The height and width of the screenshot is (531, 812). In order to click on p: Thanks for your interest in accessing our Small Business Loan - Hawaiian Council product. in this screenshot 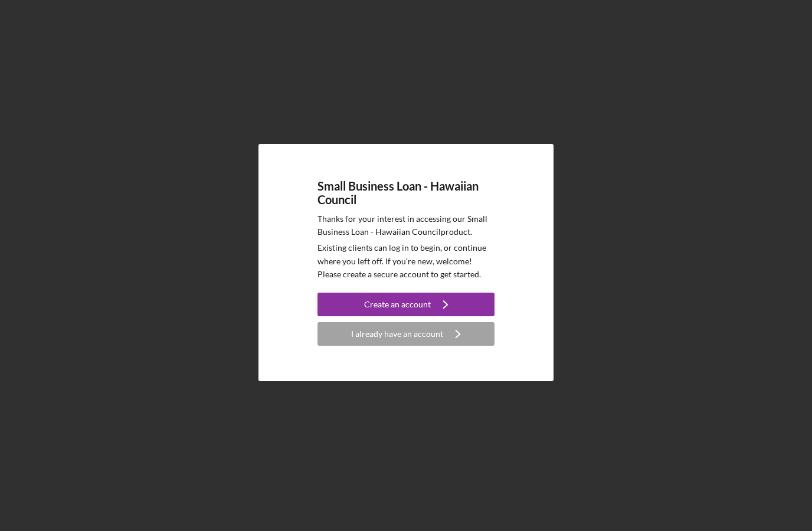, I will do `click(406, 225)`.